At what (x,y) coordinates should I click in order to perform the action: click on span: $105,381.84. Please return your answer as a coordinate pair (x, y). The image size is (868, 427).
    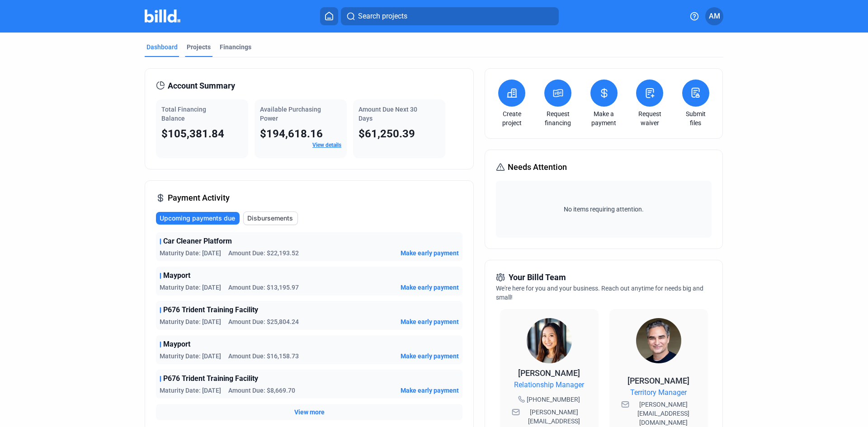
    Looking at the image, I should click on (193, 134).